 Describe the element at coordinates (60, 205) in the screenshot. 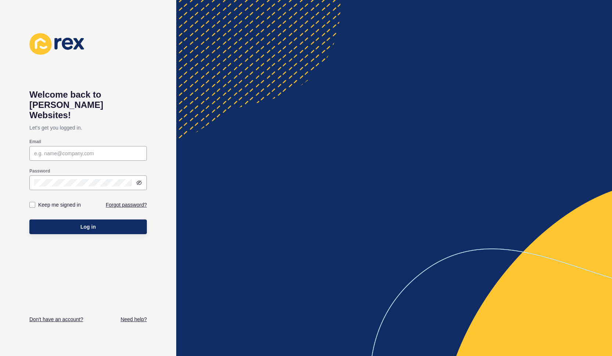

I see `label: Keep me signed in` at that location.